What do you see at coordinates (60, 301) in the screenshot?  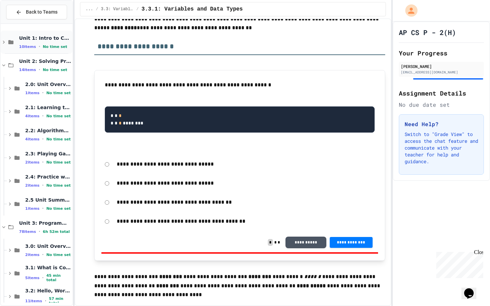 I see `span: 57 min total` at bounding box center [60, 301].